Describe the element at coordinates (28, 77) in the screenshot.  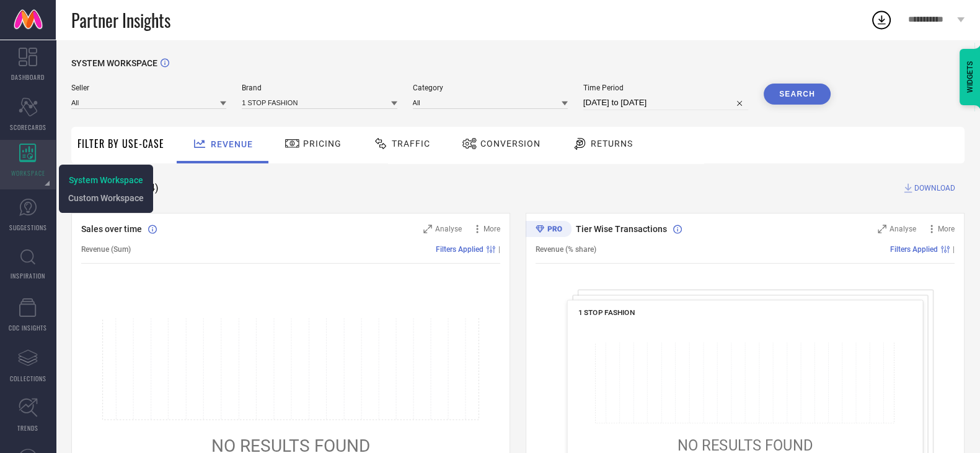
I see `span: DASHBOARD` at that location.